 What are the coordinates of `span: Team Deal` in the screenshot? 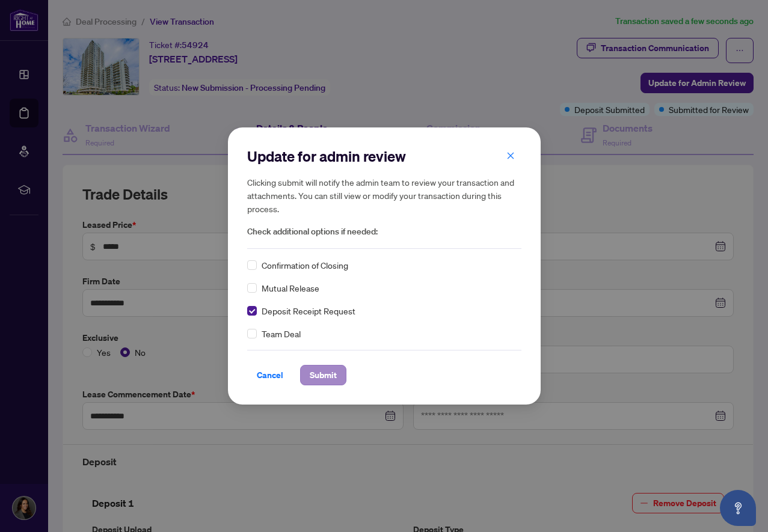 It's located at (281, 333).